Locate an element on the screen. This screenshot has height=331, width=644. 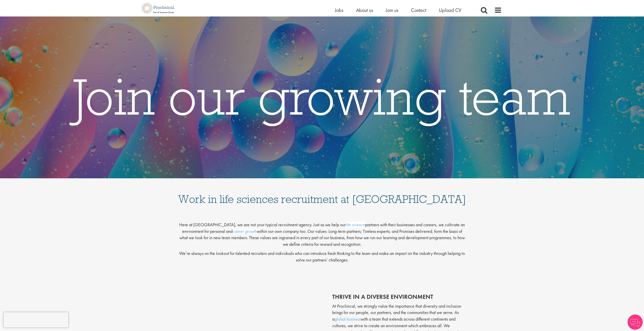
a: Jobs is located at coordinates (339, 10).